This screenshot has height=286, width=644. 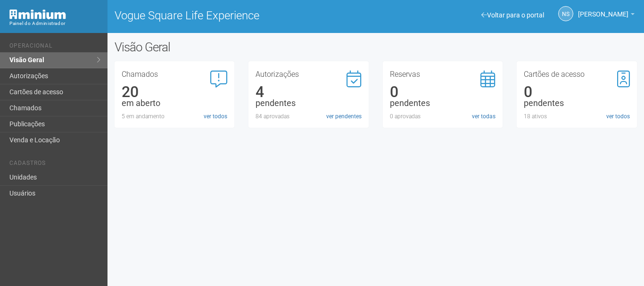 I want to click on h1: Vogue Square Life Experience, so click(x=241, y=15).